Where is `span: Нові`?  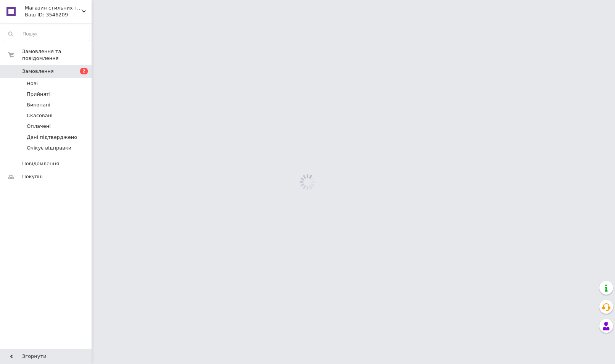 span: Нові is located at coordinates (32, 84).